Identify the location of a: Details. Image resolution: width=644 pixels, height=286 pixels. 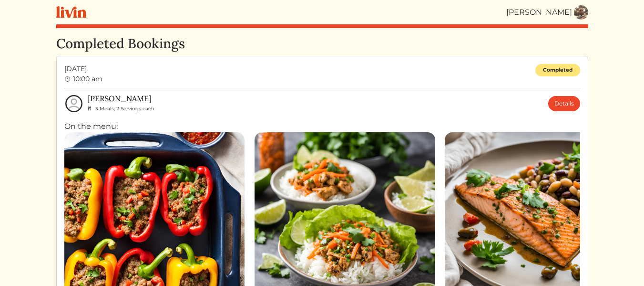
(564, 104).